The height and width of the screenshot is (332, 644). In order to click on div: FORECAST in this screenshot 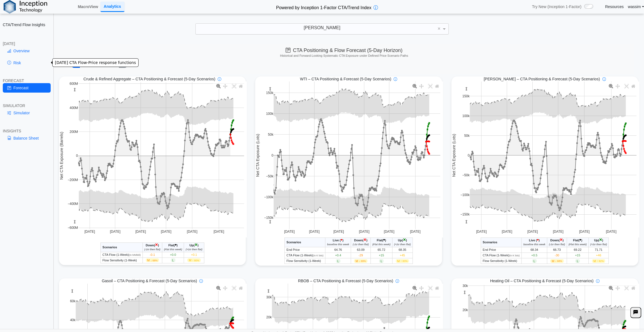, I will do `click(26, 81)`.